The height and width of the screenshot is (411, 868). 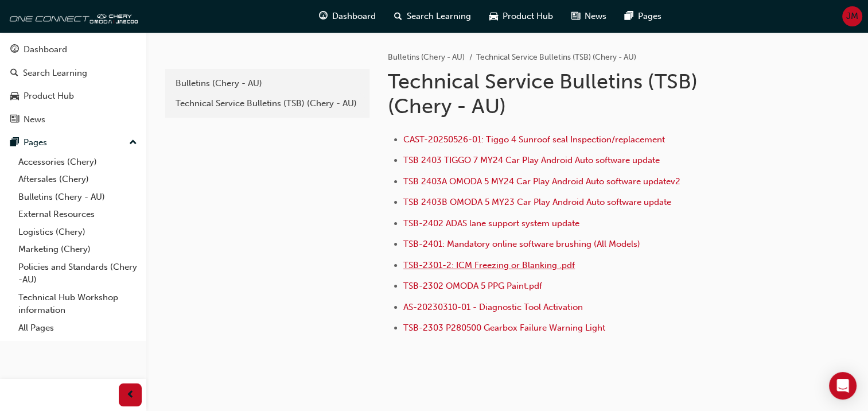 I want to click on span: CAST-20250526-01: Tiggo 4 Sunroof seal Inspection/replacement, so click(x=534, y=140).